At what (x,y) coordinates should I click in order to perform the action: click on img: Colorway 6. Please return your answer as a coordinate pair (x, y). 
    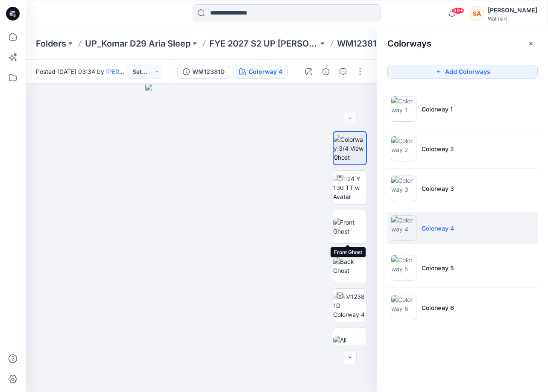
    Looking at the image, I should click on (404, 308).